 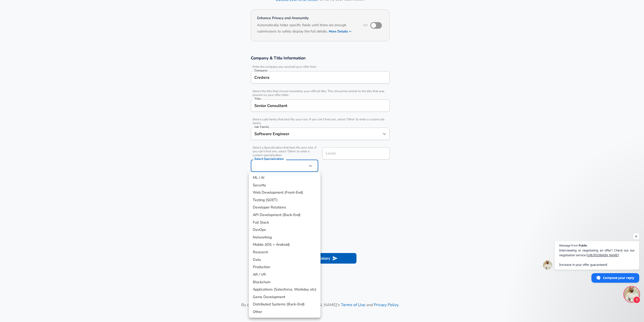 I want to click on li: Testing (SDET), so click(x=285, y=200).